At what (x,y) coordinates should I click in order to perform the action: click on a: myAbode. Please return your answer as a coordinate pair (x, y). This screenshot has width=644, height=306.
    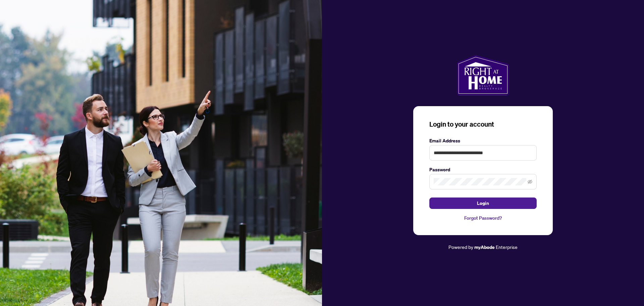
    Looking at the image, I should click on (484, 247).